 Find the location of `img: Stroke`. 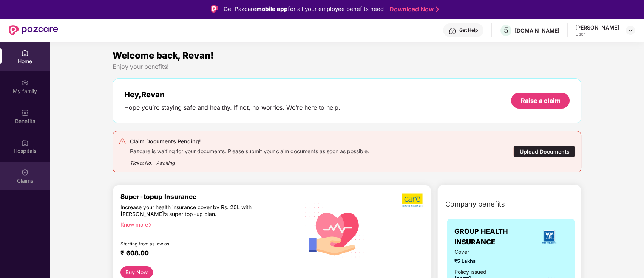

img: Stroke is located at coordinates (437, 9).